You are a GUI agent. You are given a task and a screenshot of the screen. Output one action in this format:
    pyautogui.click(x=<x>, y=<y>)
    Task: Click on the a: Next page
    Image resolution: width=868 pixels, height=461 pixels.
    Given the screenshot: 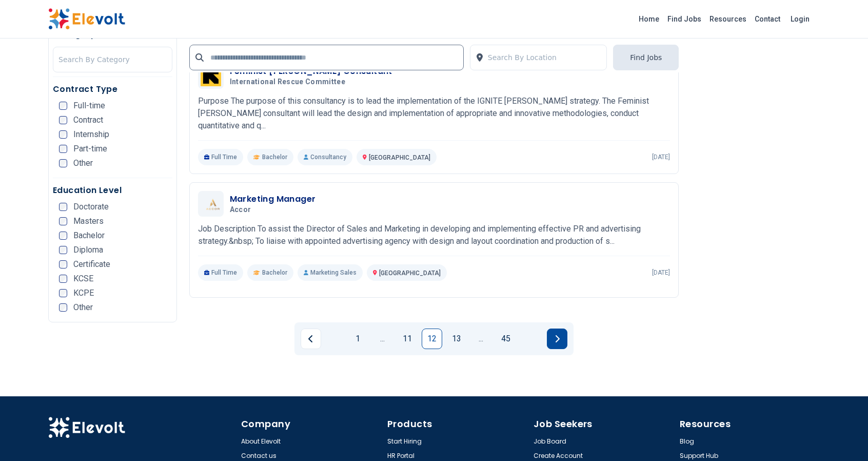 What is the action you would take?
    pyautogui.click(x=557, y=339)
    